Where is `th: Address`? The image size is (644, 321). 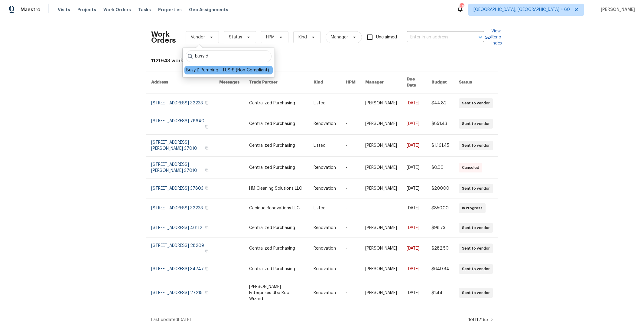 th: Address is located at coordinates (180, 82).